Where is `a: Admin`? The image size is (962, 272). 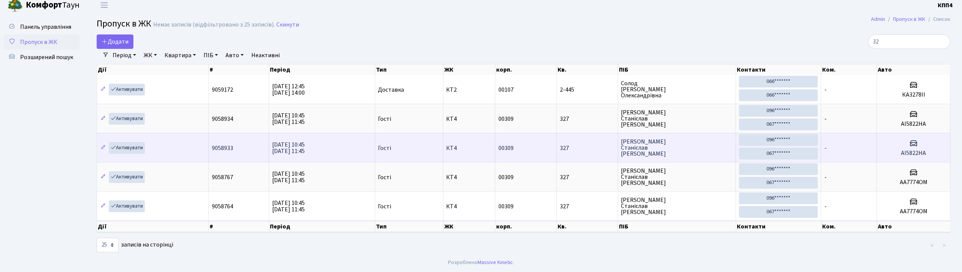
a: Admin is located at coordinates (879, 19).